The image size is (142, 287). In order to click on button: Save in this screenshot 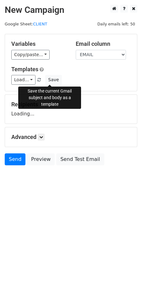, I will do `click(53, 80)`.